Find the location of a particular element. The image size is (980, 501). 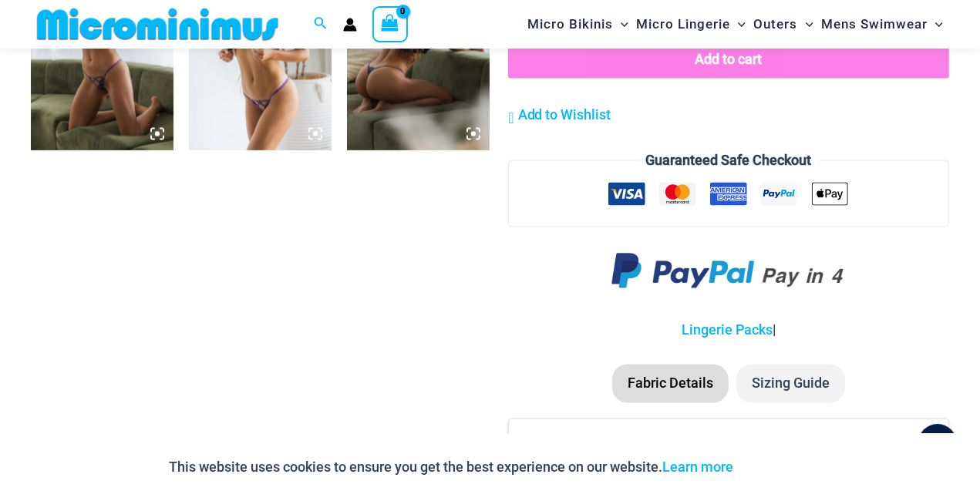

a: Learn more is located at coordinates (699, 466).